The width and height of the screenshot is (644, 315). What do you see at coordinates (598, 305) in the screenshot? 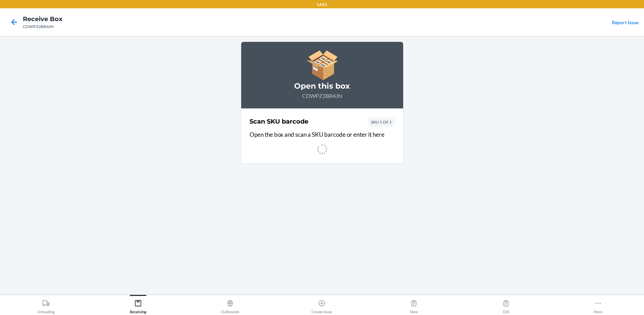
I see `button: More` at bounding box center [598, 305].